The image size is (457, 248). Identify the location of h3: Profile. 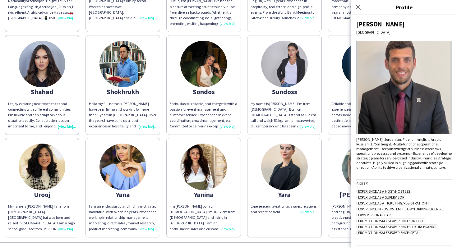
(404, 7).